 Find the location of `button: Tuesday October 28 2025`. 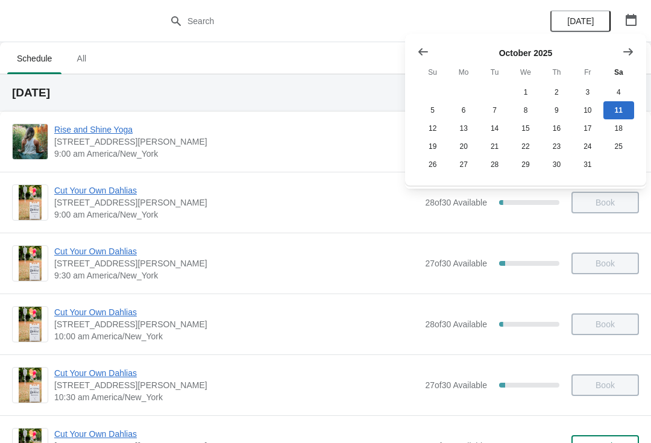

button: Tuesday October 28 2025 is located at coordinates (494, 165).